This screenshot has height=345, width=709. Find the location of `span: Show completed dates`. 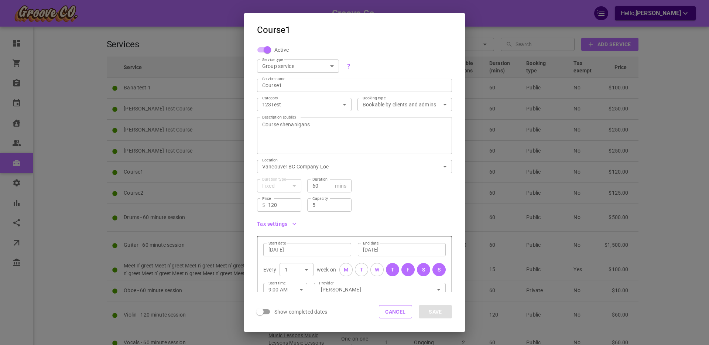

span: Show completed dates is located at coordinates (301, 312).